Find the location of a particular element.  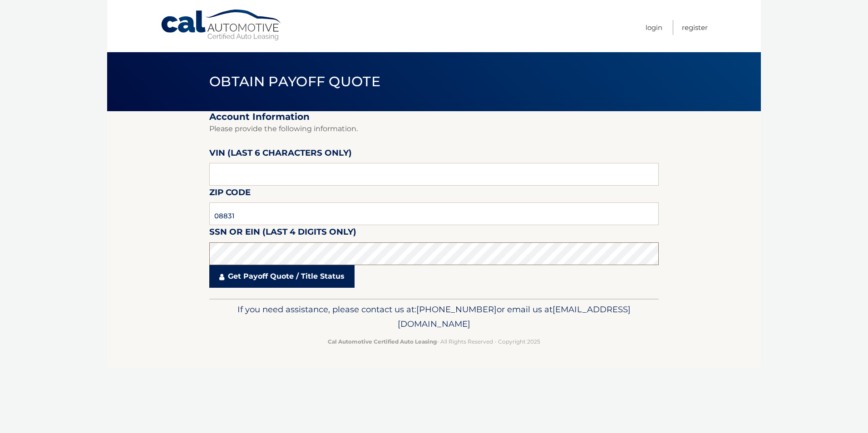

a: Register is located at coordinates (694, 27).